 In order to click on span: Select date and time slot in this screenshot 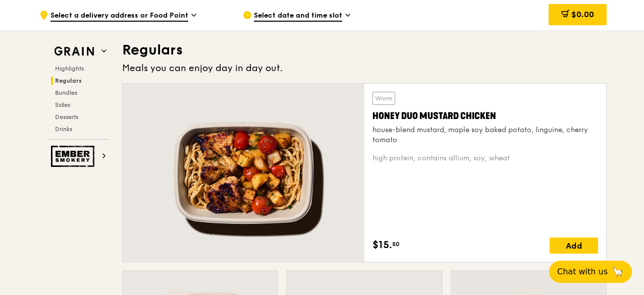, I will do `click(298, 16)`.